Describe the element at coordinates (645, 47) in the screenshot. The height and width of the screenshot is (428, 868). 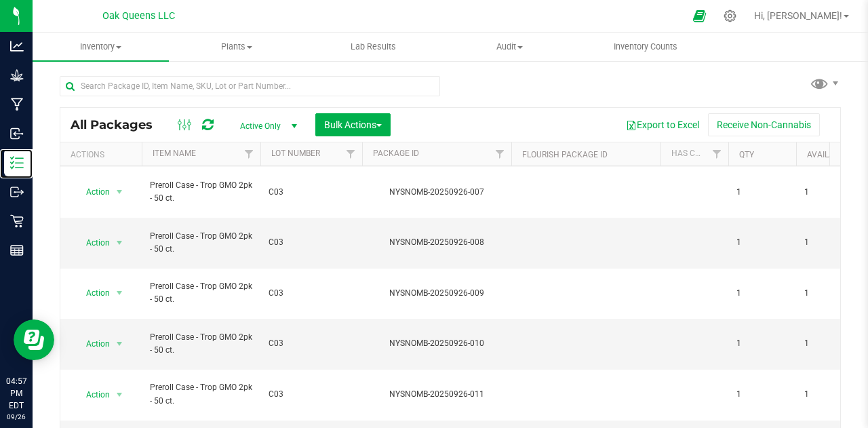
I see `a: Inventory Counts` at that location.